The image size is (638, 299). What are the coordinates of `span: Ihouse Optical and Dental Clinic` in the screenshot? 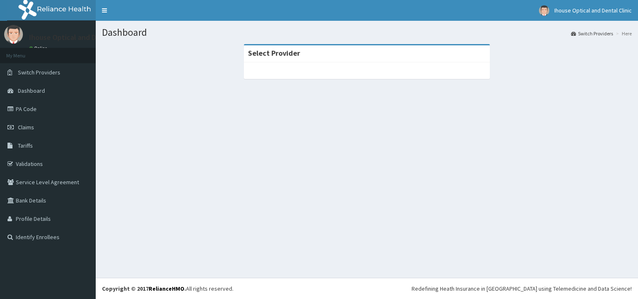 It's located at (593, 10).